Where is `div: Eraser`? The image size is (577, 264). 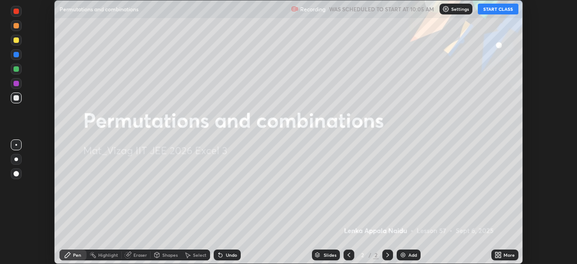 div: Eraser is located at coordinates (140, 255).